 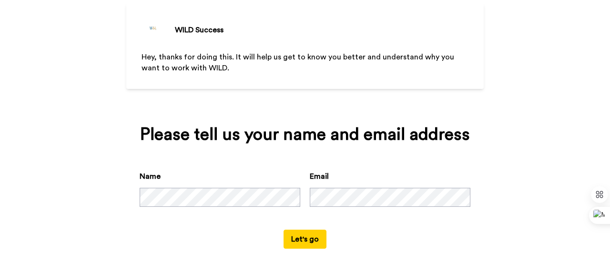 What do you see at coordinates (299, 62) in the screenshot?
I see `span: Hey, thanks for doing this. It will help us get to know you better and understand why you want to...` at bounding box center [299, 62].